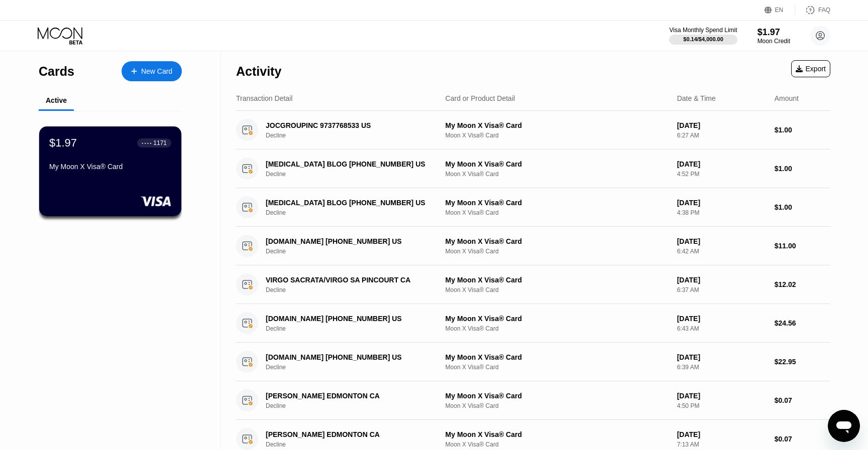  Describe the element at coordinates (773, 41) in the screenshot. I see `div: Moon Credit` at that location.